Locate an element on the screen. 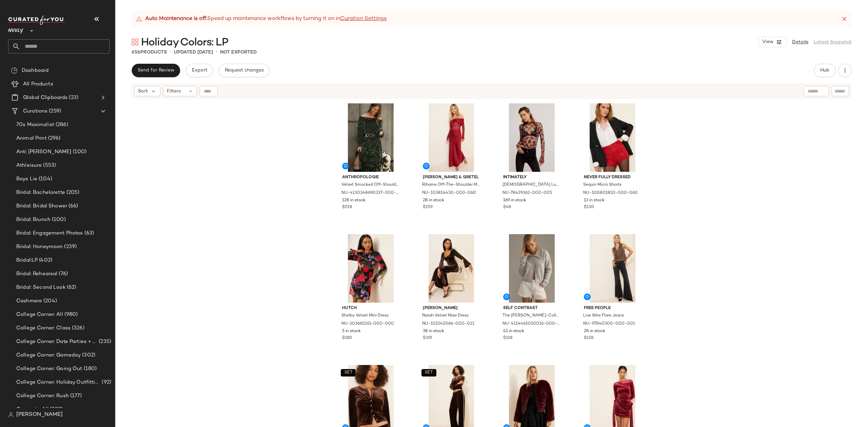  span: SET is located at coordinates (428, 373).